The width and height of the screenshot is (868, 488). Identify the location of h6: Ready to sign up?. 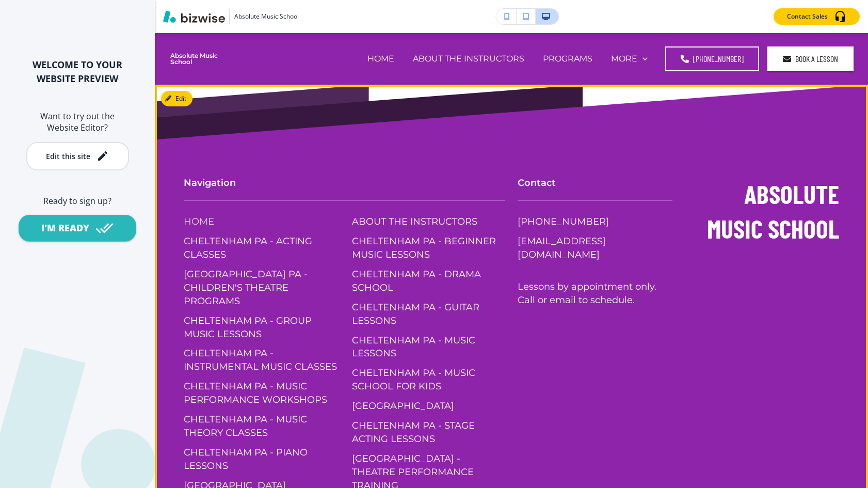
(78, 201).